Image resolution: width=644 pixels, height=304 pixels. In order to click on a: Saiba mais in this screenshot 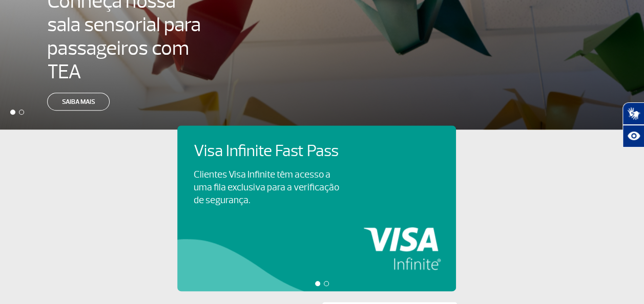, I will do `click(78, 102)`.